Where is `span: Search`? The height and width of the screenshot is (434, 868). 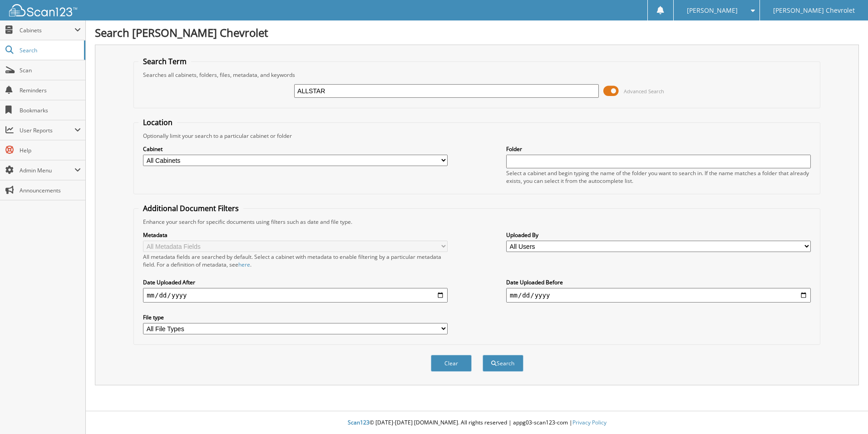 span: Search is located at coordinates (49, 50).